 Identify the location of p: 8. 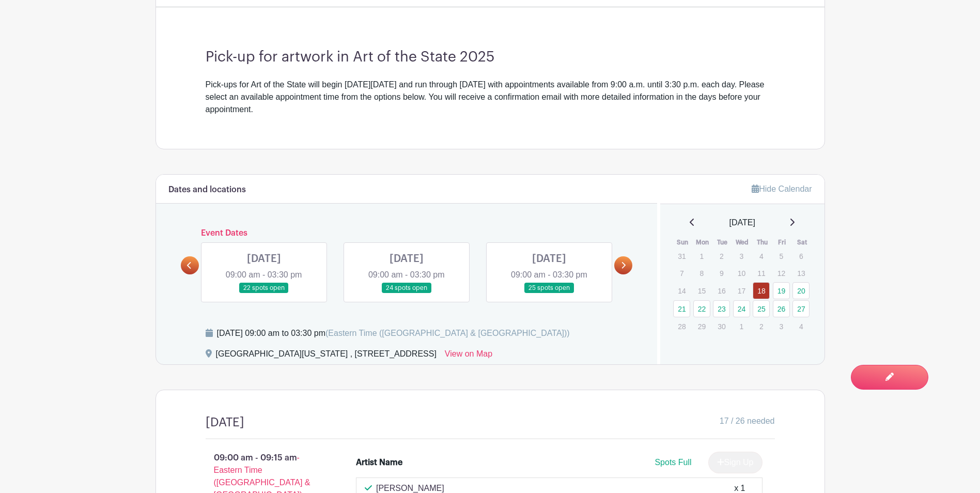
(702, 273).